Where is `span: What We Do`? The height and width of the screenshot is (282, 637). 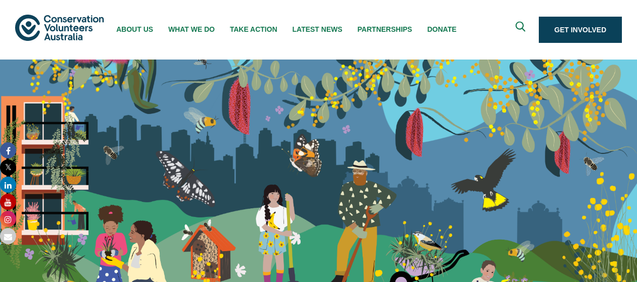 span: What We Do is located at coordinates (191, 29).